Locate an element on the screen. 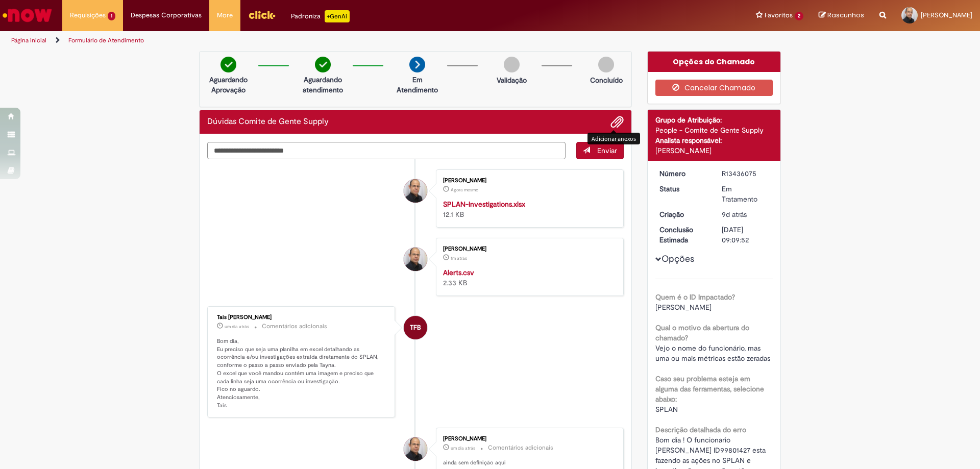 The height and width of the screenshot is (469, 980). strong: Alerts.csv is located at coordinates (458, 272).